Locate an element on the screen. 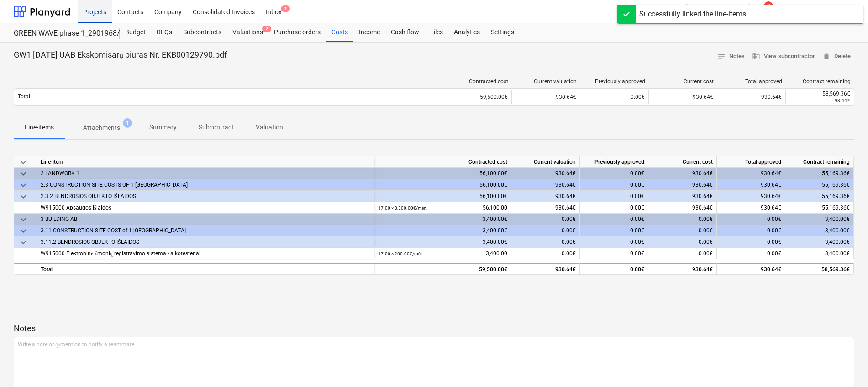 Image resolution: width=868 pixels, height=387 pixels. div: 58,569.36€ is located at coordinates (820, 93).